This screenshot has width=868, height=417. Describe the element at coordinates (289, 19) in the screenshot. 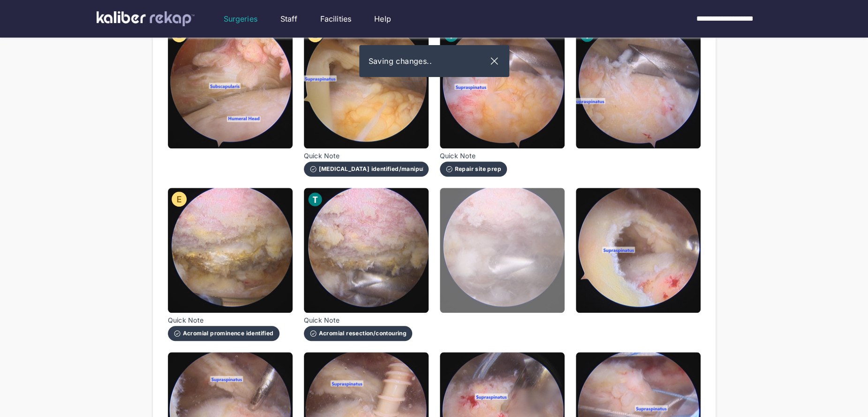

I see `div: Staff` at that location.